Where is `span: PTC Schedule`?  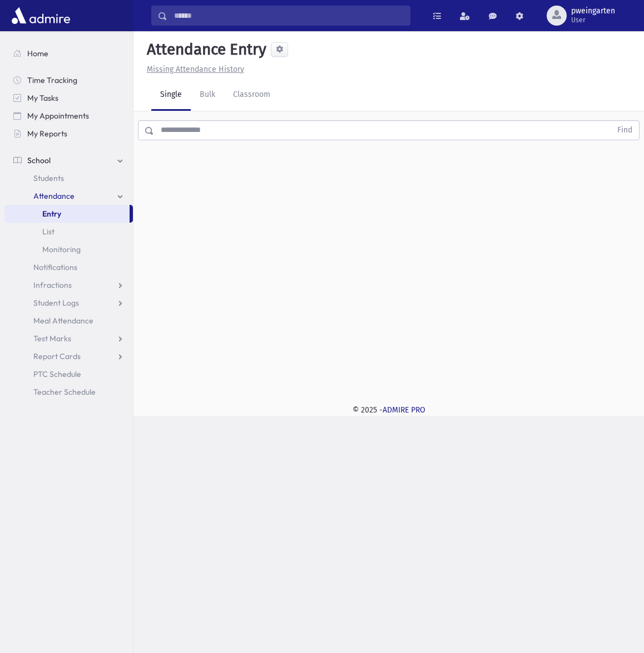 span: PTC Schedule is located at coordinates (57, 374).